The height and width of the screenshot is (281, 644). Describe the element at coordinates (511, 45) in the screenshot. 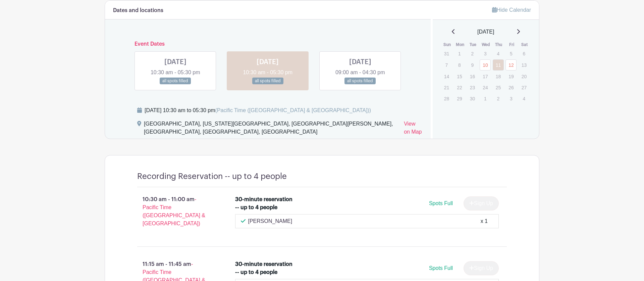

I see `th: Fri` at that location.